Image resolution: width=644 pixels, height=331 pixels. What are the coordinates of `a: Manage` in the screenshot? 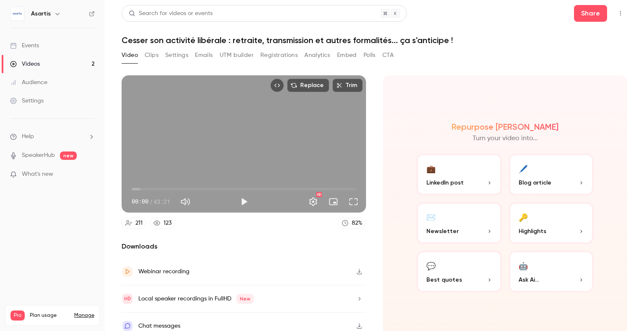 It's located at (84, 316).